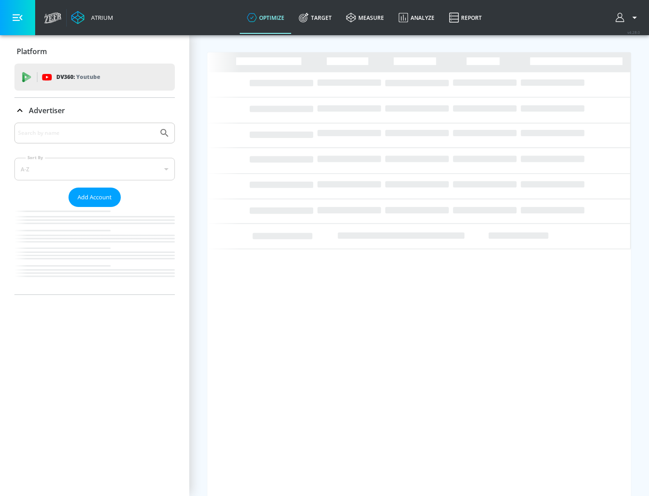 The image size is (649, 496). Describe the element at coordinates (47, 110) in the screenshot. I see `p: Advertiser` at that location.